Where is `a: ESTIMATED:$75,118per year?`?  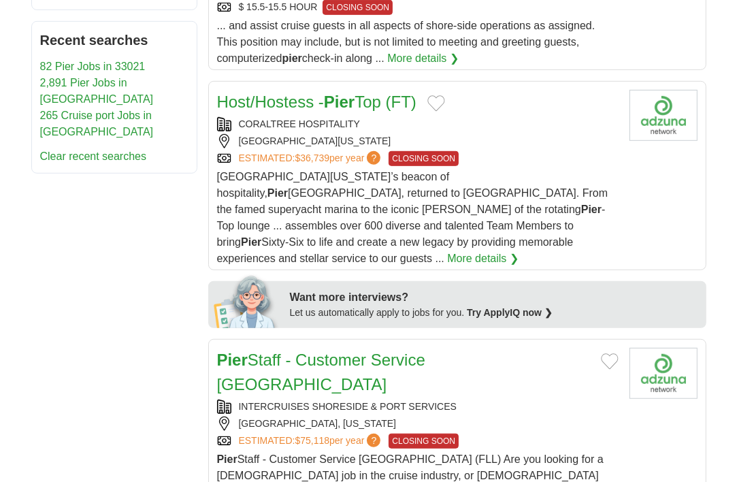 a: ESTIMATED:$75,118per year? is located at coordinates (311, 441).